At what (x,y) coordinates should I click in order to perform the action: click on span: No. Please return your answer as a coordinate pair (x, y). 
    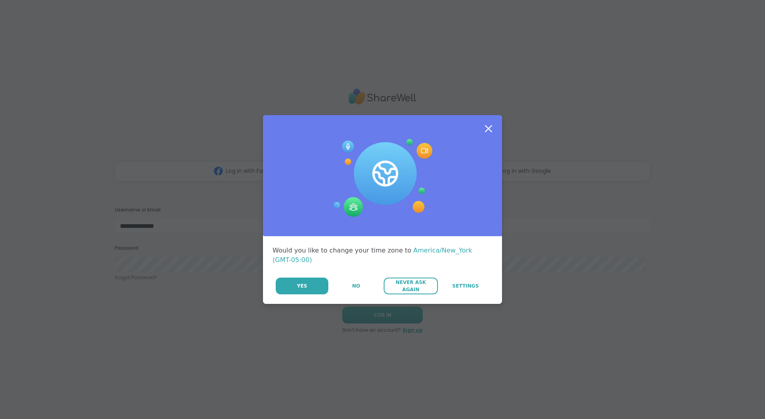
    Looking at the image, I should click on (356, 286).